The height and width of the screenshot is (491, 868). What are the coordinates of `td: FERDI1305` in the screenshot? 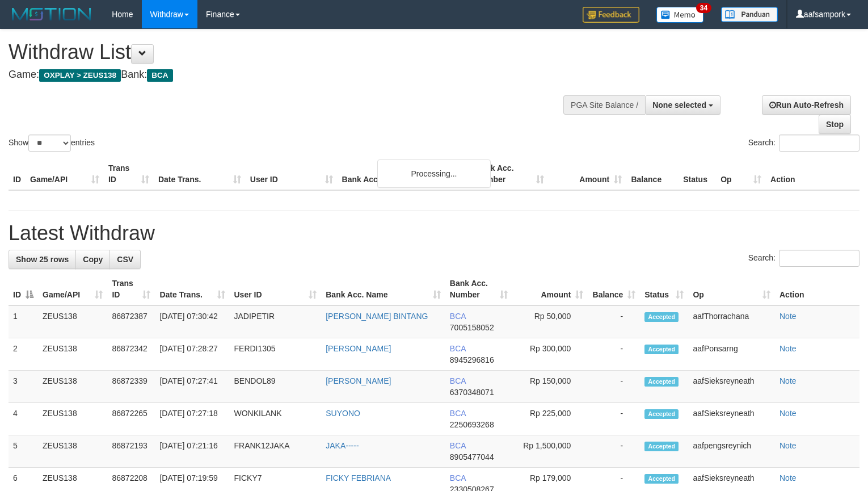 It's located at (275, 354).